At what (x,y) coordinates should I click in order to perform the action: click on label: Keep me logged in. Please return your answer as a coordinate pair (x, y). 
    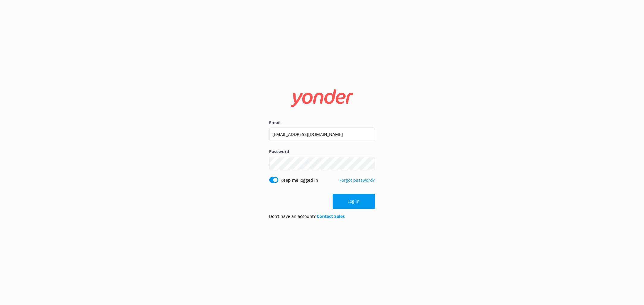
    Looking at the image, I should click on (300, 180).